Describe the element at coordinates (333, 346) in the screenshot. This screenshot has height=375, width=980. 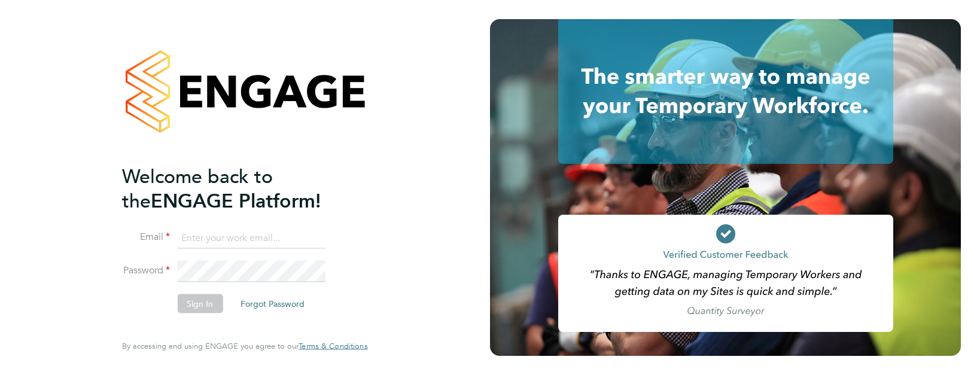
I see `span: Terms & Conditions` at that location.